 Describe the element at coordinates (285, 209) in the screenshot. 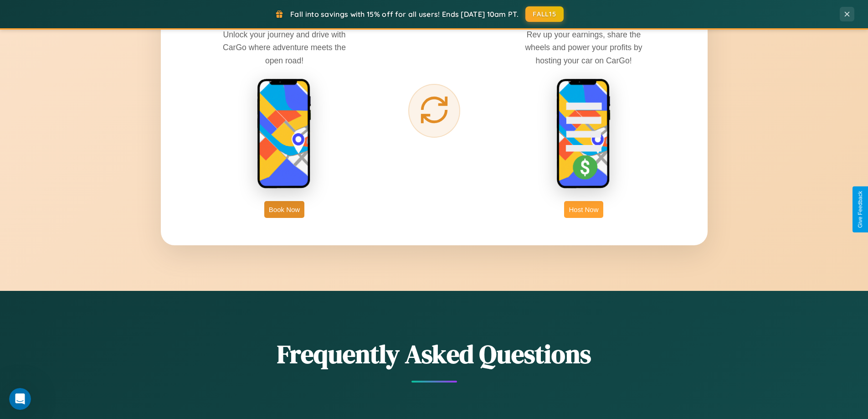

I see `button: Book Now` at that location.